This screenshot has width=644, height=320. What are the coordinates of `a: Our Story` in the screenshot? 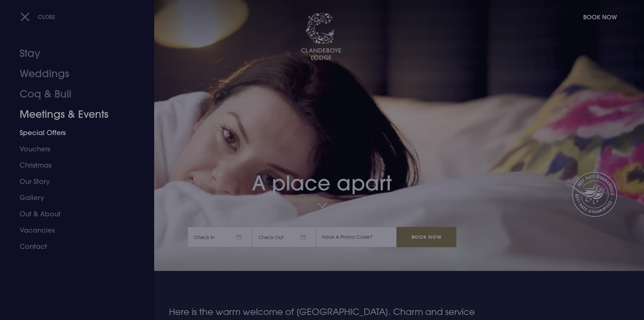 It's located at (73, 181).